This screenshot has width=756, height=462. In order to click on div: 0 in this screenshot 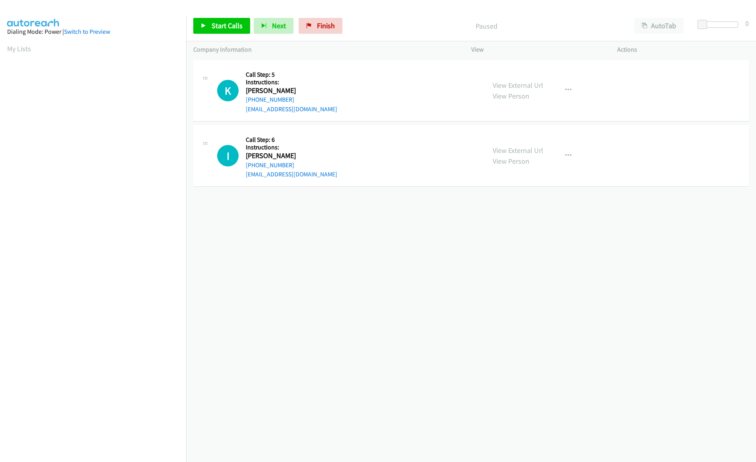, I will do `click(747, 23)`.